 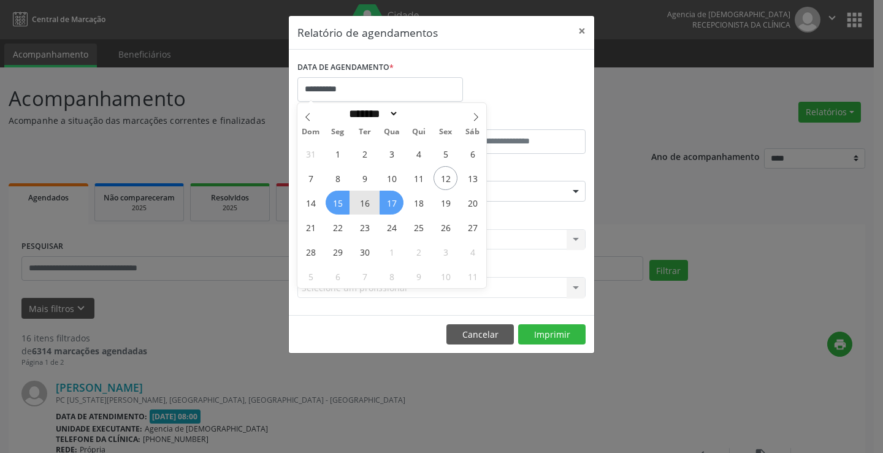 What do you see at coordinates (310, 276) in the screenshot?
I see `span: Outubro 5, 2025` at bounding box center [310, 276].